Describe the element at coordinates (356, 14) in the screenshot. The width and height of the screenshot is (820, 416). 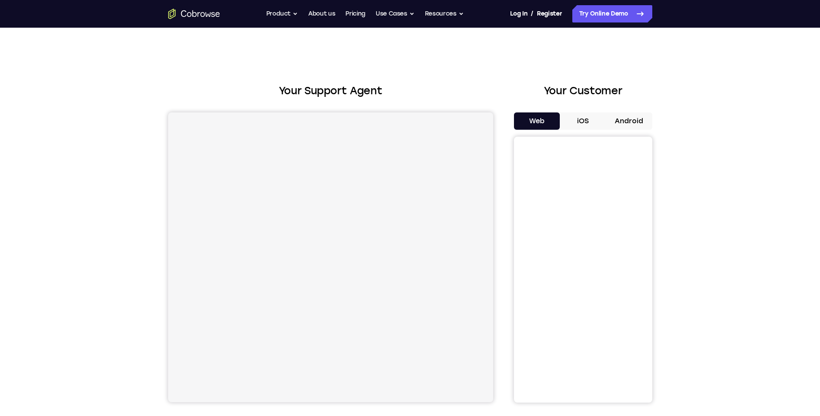
I see `a: Pricing` at that location.